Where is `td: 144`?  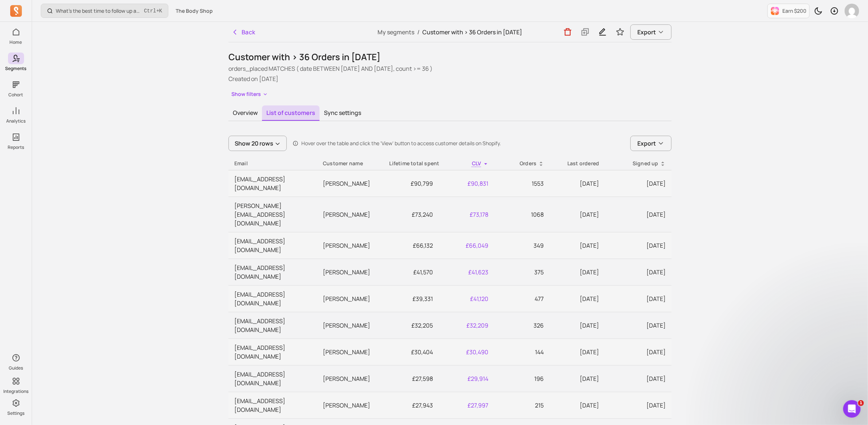
td: 144 is located at coordinates (522, 351).